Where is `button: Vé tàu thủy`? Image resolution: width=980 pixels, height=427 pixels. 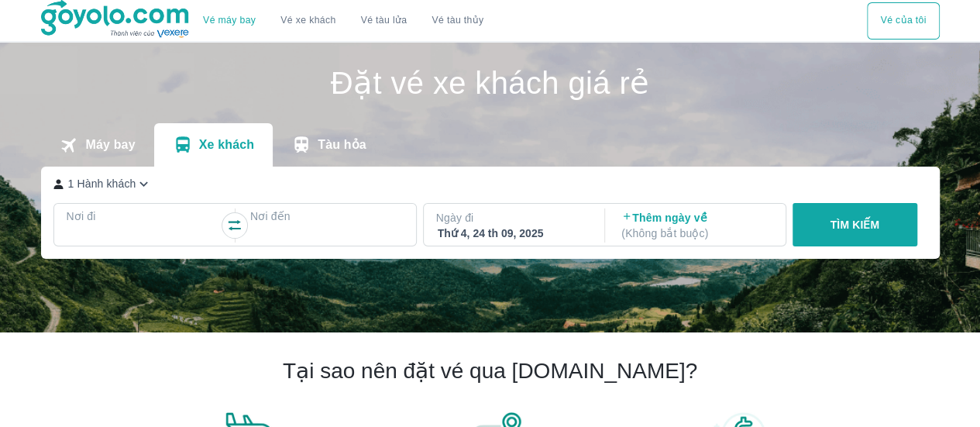
button: Vé tàu thủy is located at coordinates (457, 21).